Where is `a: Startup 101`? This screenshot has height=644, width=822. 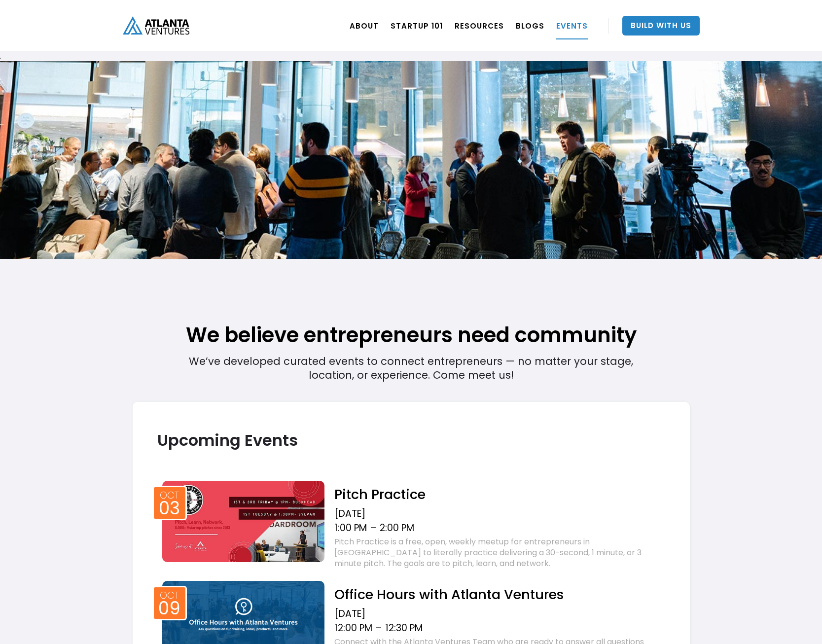 a: Startup 101 is located at coordinates (417, 26).